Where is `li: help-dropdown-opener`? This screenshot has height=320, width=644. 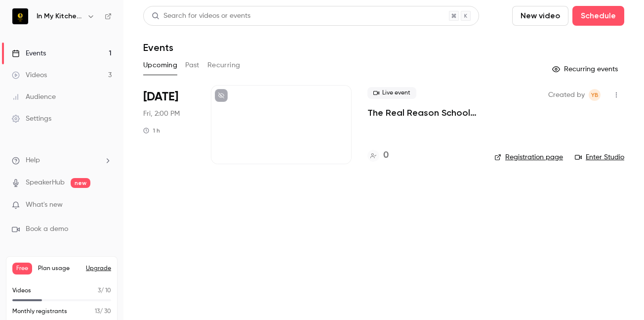
li: help-dropdown-opener is located at coordinates (62, 160).